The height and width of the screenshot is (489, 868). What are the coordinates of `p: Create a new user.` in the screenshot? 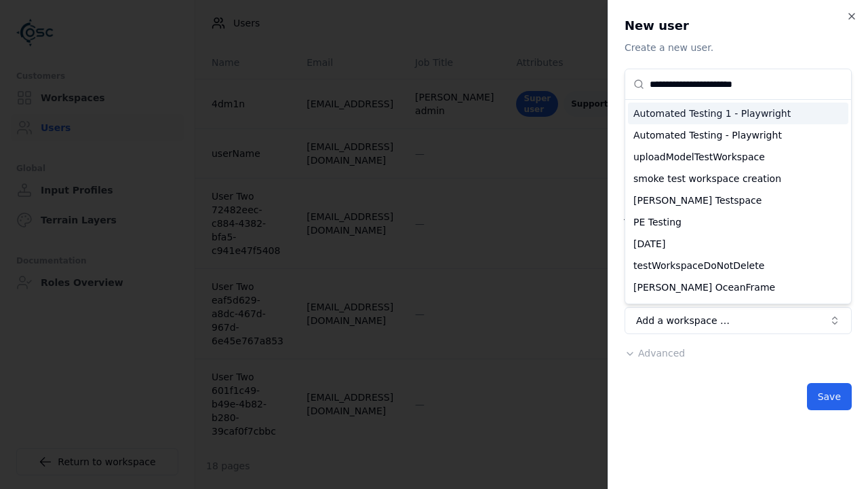 It's located at (738, 48).